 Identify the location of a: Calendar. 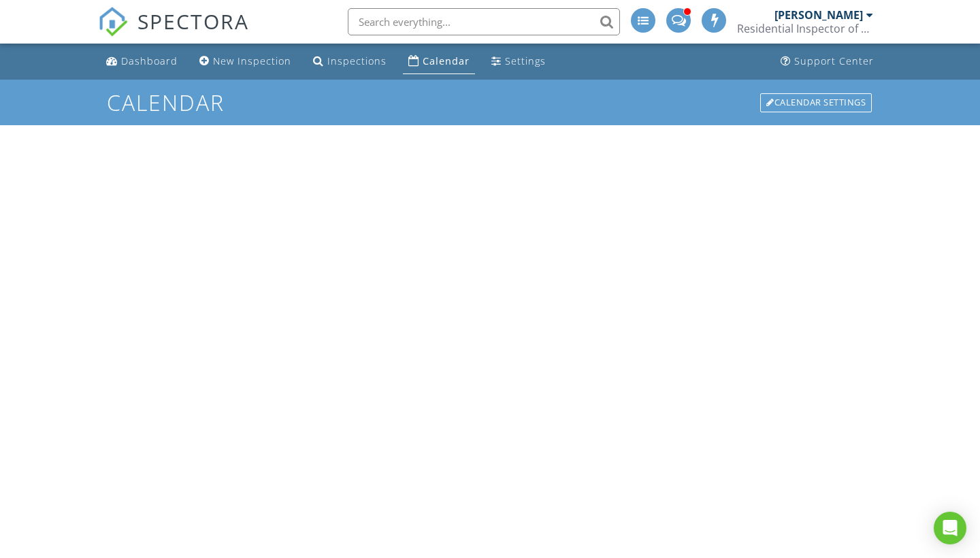
(439, 61).